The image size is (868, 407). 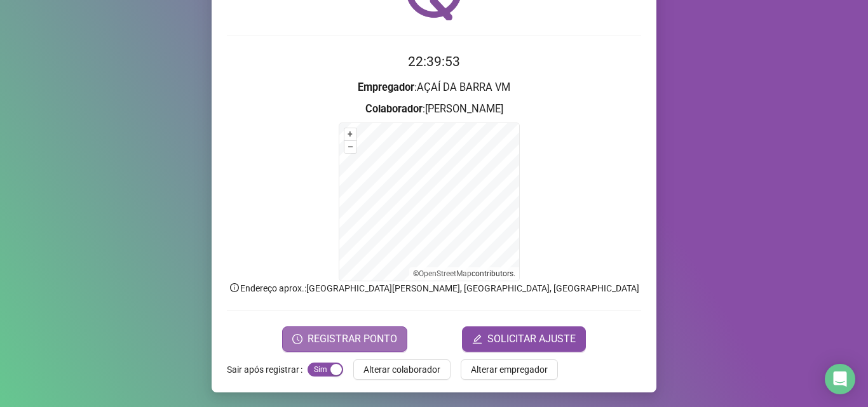 I want to click on li: © contributors., so click(x=463, y=274).